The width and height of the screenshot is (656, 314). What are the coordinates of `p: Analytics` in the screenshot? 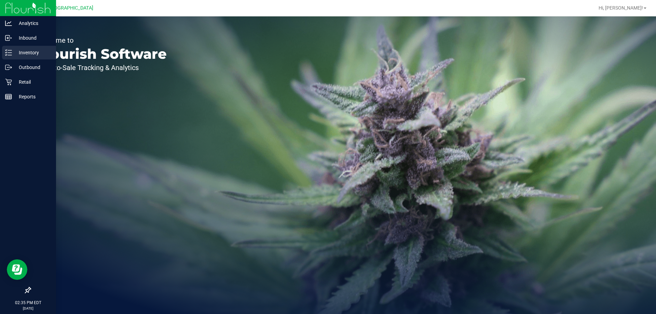 It's located at (32, 23).